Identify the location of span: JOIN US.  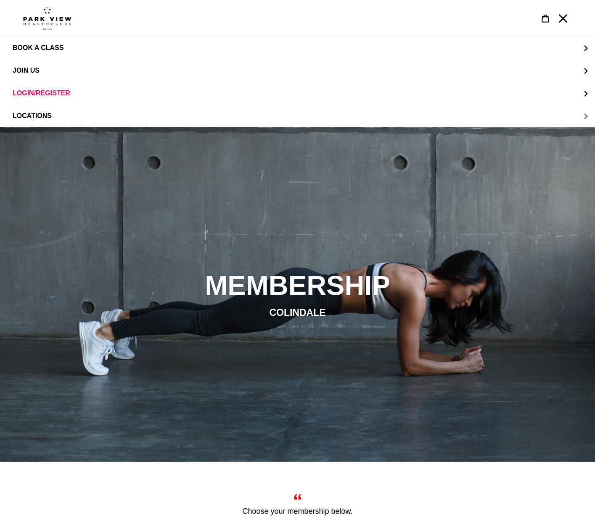
(26, 70).